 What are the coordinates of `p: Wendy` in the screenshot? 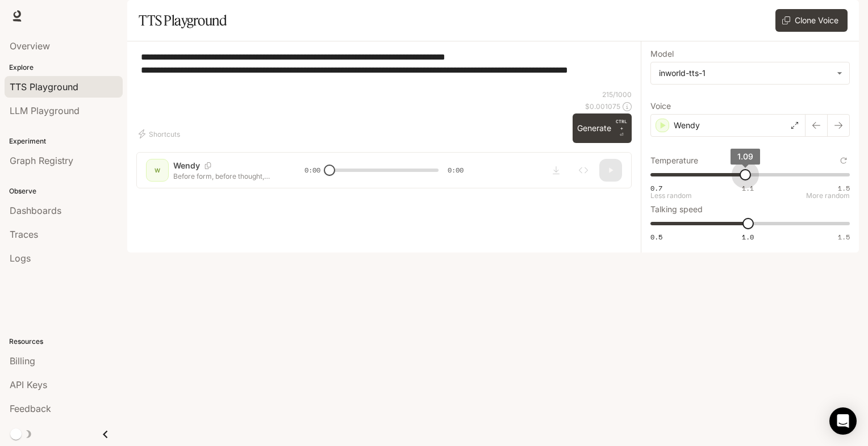 It's located at (687, 125).